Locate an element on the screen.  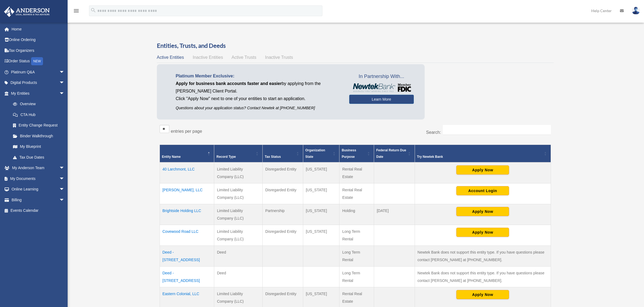
a: Overview is located at coordinates (37, 105).